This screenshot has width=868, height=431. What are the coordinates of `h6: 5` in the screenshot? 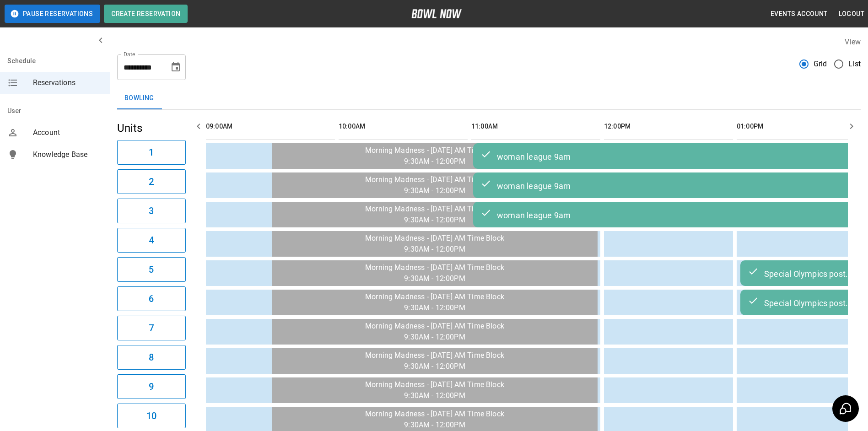 It's located at (151, 270).